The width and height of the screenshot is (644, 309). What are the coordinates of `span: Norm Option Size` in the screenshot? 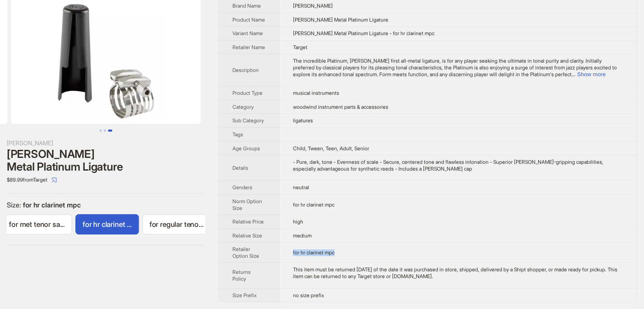 It's located at (248, 205).